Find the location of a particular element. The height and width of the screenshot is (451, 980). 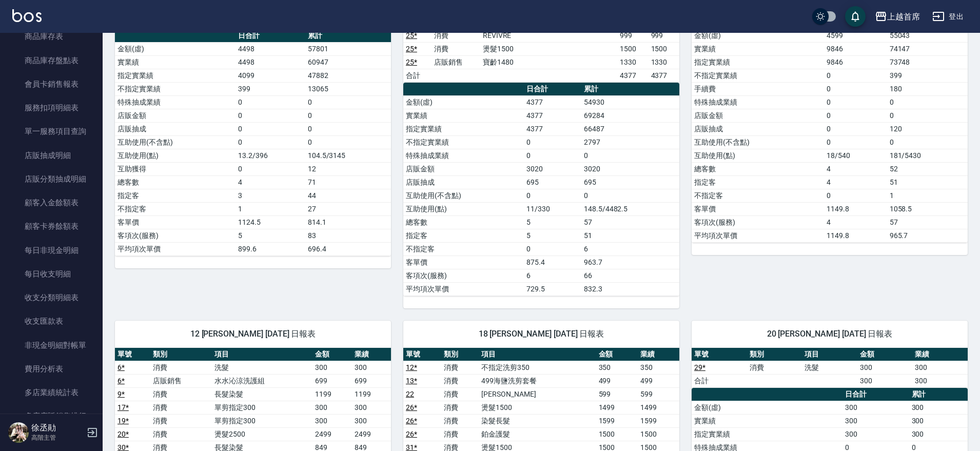

td: 696.4 is located at coordinates (348, 249).